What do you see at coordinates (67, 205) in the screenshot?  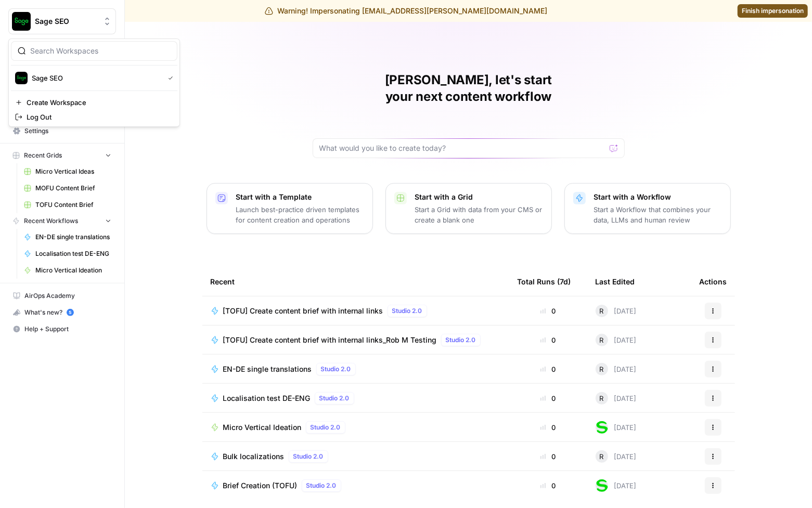 I see `a: TOFU Content Brief` at bounding box center [67, 205].